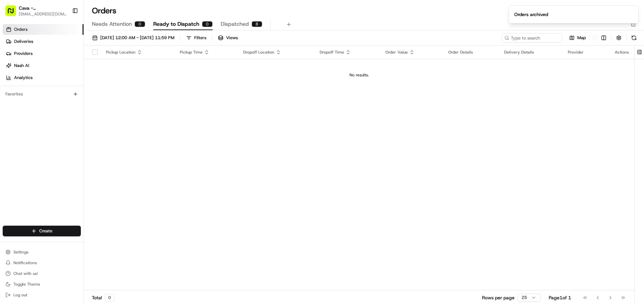 The height and width of the screenshot is (305, 644). Describe the element at coordinates (46, 231) in the screenshot. I see `span: Create` at that location.